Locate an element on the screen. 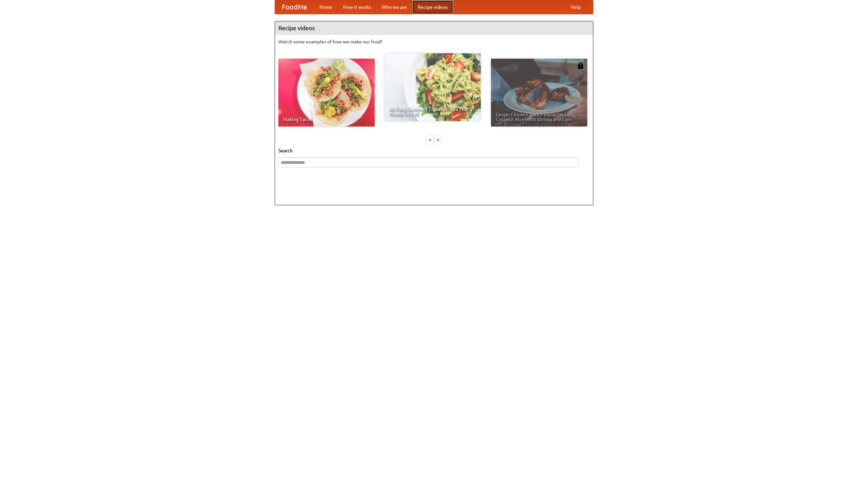 This screenshot has height=480, width=868. p: Watch some examples of how we make our food! is located at coordinates (434, 42).